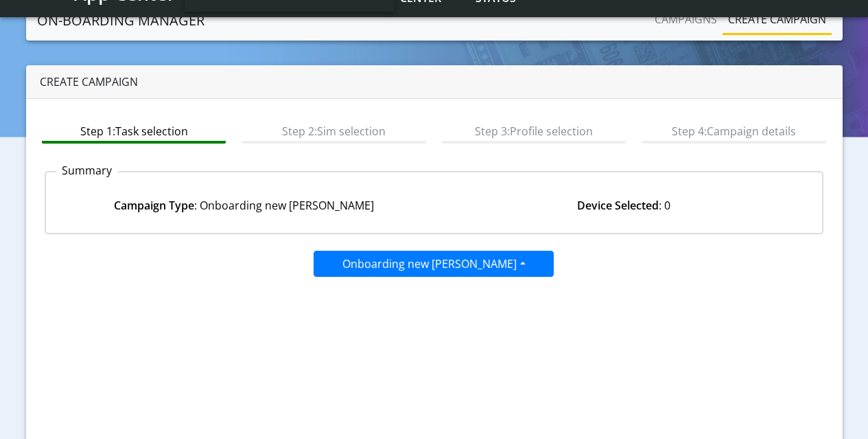 This screenshot has height=439, width=868. I want to click on a: On-Boarding Manager, so click(121, 21).